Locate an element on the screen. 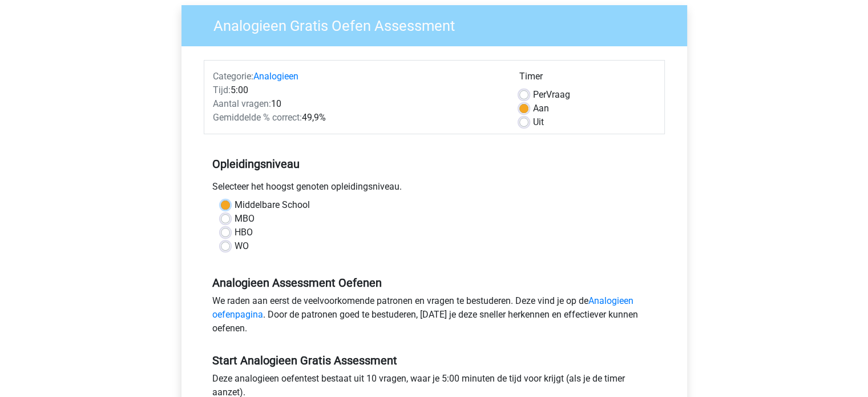  div: We raden aan eerst de veelvoorkomende patronen en vragen te bestuderen. Deze vind je op de . Door... is located at coordinates (434, 317).